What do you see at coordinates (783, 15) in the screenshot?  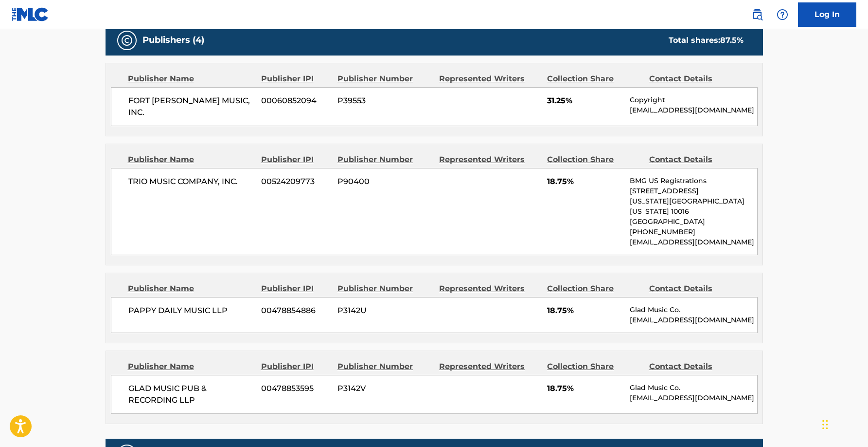 I see `div: Help` at bounding box center [783, 15].